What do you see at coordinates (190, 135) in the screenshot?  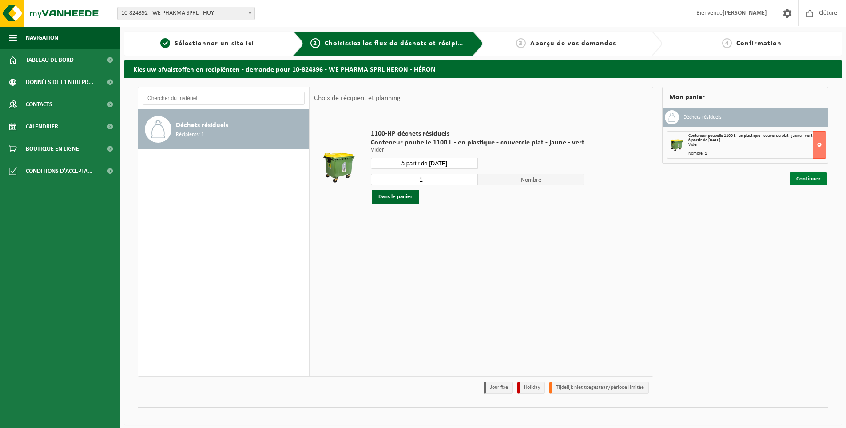 I see `span: Récipients: 1` at bounding box center [190, 135].